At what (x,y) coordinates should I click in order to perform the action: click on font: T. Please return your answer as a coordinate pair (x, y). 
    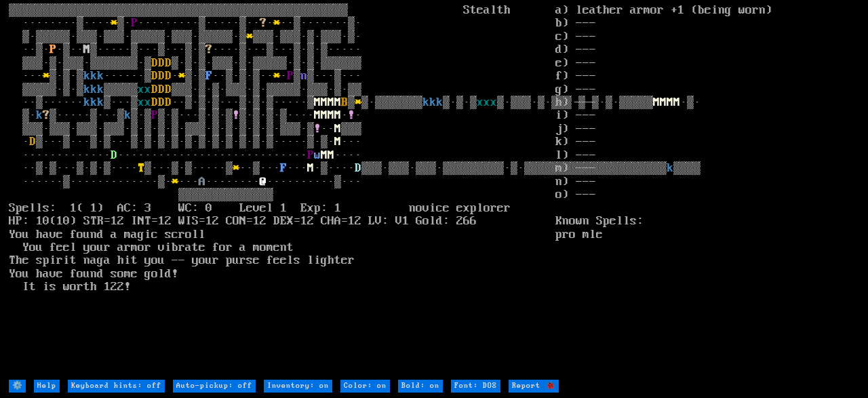
    Looking at the image, I should click on (141, 168).